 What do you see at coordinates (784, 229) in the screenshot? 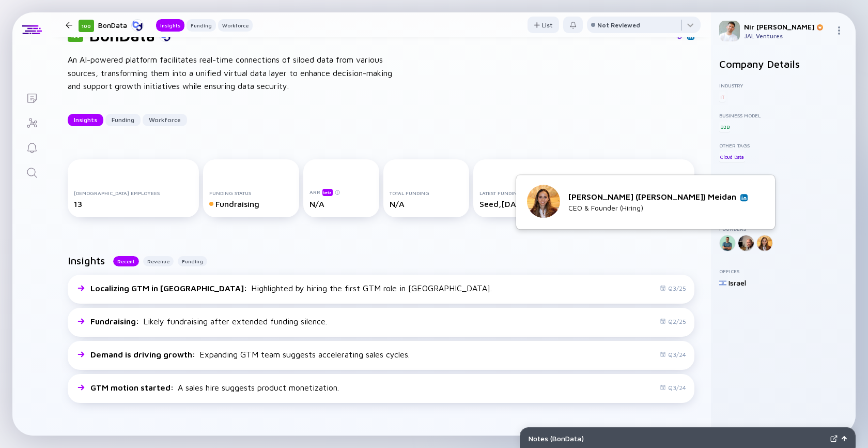
I see `div: Founders` at bounding box center [784, 229].